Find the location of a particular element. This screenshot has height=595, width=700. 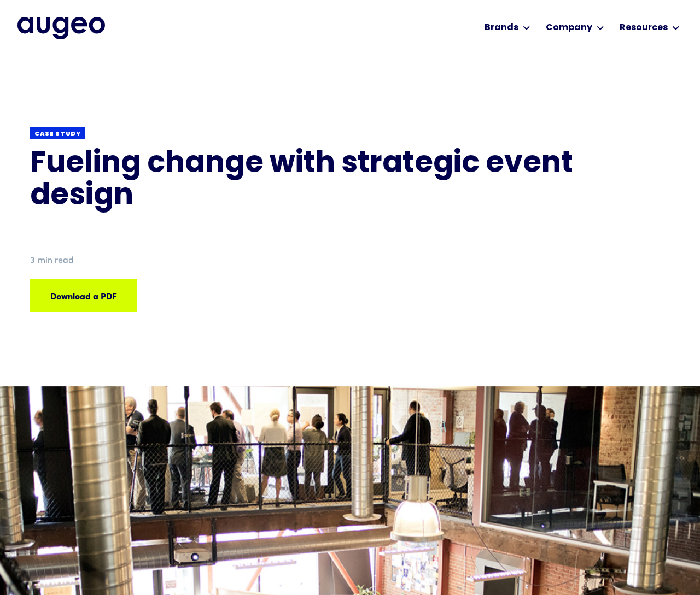

h1: Fueling change with strategic event design is located at coordinates (350, 181).